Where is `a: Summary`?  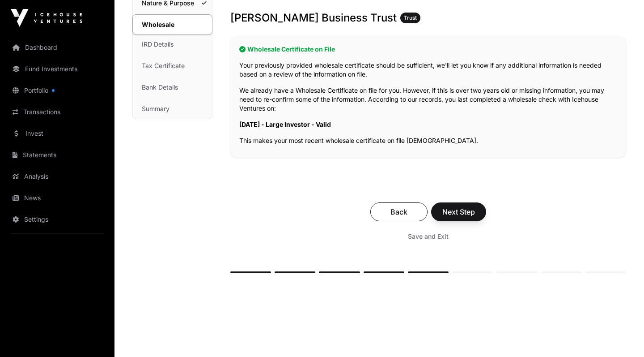
a: Summary is located at coordinates (172, 109).